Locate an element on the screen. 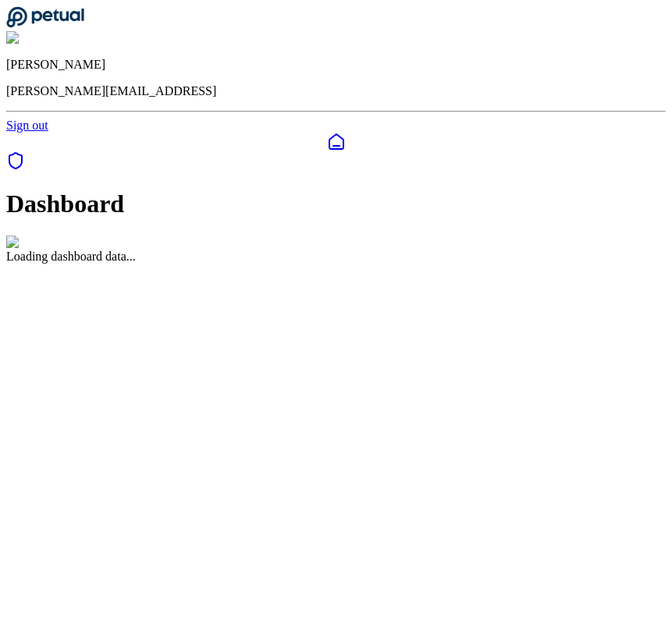 Image resolution: width=672 pixels, height=642 pixels. h1: Dashboard is located at coordinates (335, 203).